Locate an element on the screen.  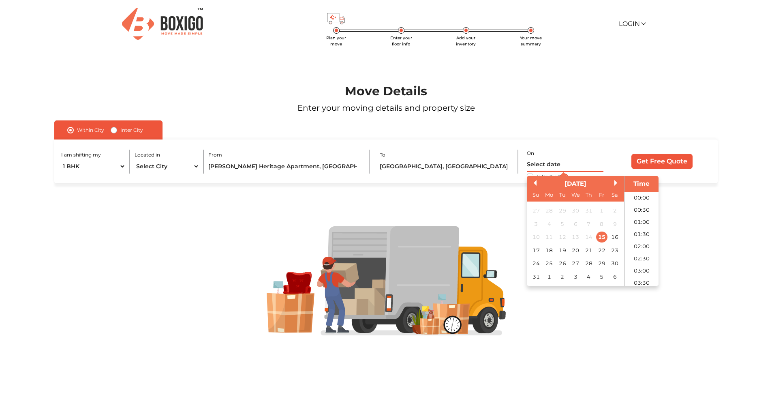
div: Not available Sunday, August 3rd, 2025 is located at coordinates (536, 224).